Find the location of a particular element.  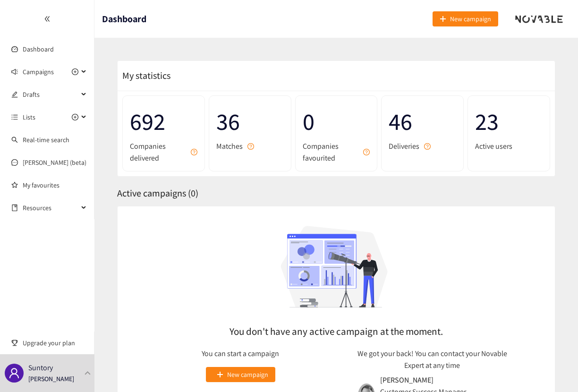

p: Suntory is located at coordinates (40, 368).